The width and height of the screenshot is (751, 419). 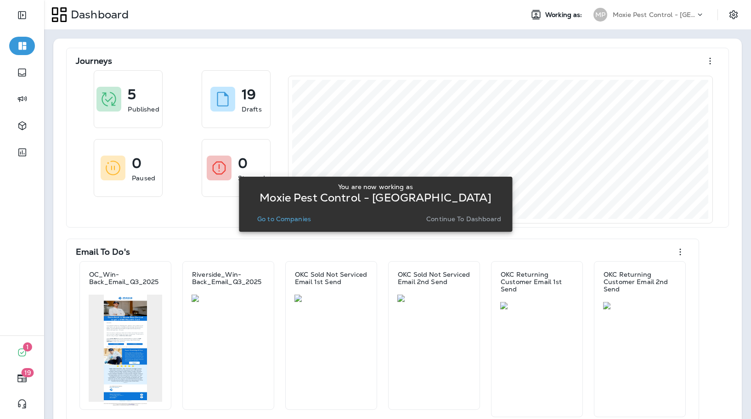 What do you see at coordinates (284, 219) in the screenshot?
I see `button: Go to Companies` at bounding box center [284, 219].